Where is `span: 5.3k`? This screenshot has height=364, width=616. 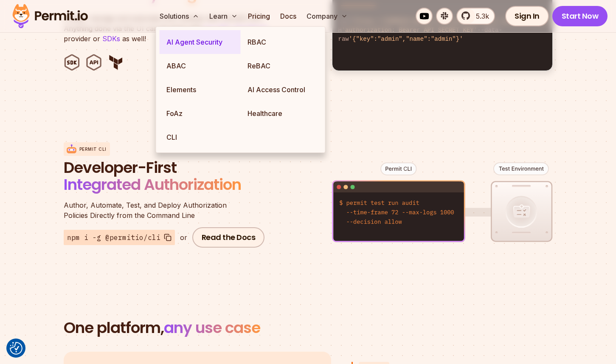 span: 5.3k is located at coordinates (480, 16).